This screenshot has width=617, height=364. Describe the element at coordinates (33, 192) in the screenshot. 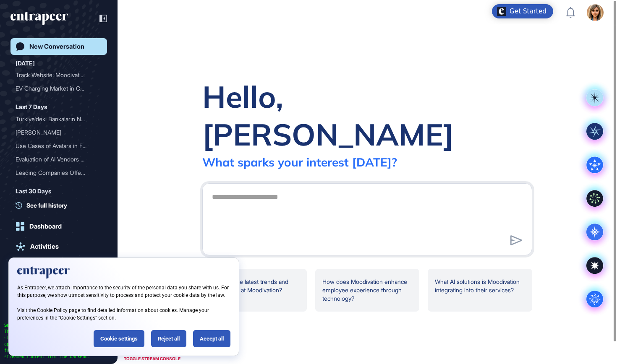

I see `div: Last 30 Days` at that location.